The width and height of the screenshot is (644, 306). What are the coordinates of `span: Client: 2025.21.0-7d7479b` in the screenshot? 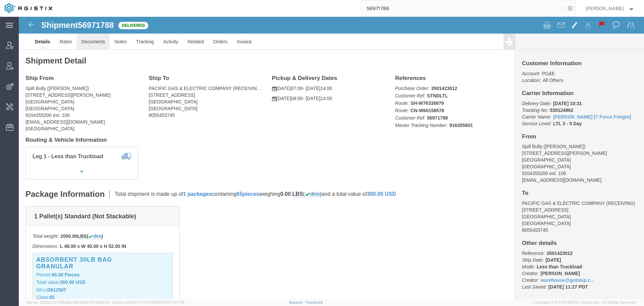 It's located at (148, 302).